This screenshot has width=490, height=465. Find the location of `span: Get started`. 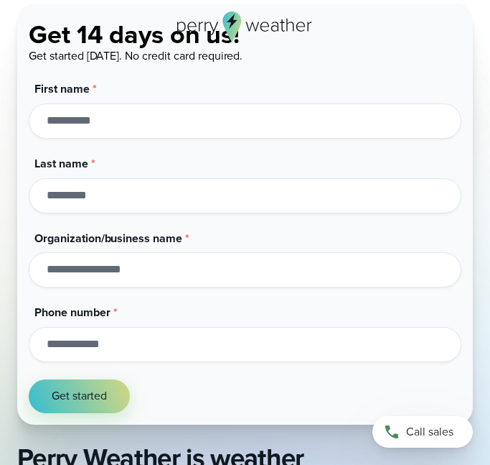

span: Get started is located at coordinates (79, 396).